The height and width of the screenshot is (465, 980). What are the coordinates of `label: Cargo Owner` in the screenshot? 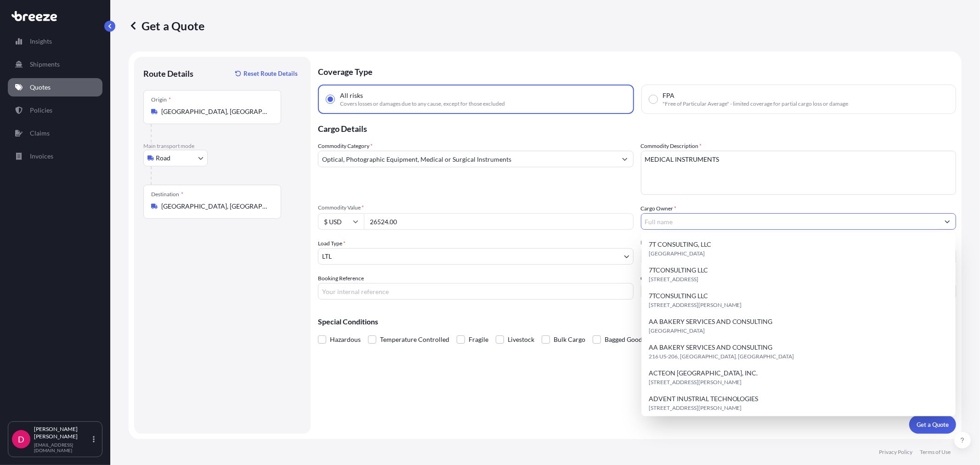 It's located at (659, 209).